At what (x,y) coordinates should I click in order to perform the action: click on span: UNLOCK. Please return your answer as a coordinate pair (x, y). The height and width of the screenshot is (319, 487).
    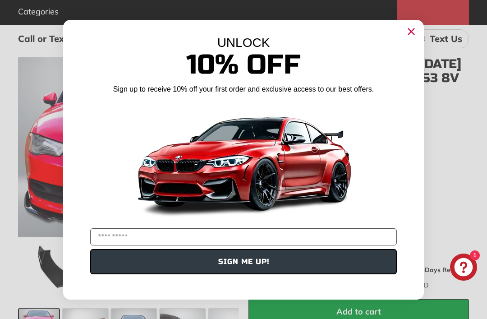
    Looking at the image, I should click on (244, 42).